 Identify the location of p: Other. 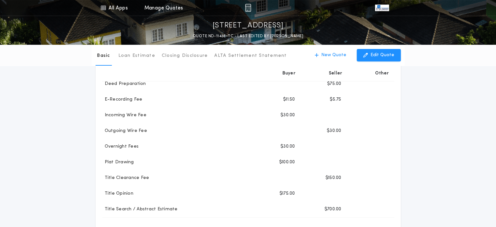
(382, 73).